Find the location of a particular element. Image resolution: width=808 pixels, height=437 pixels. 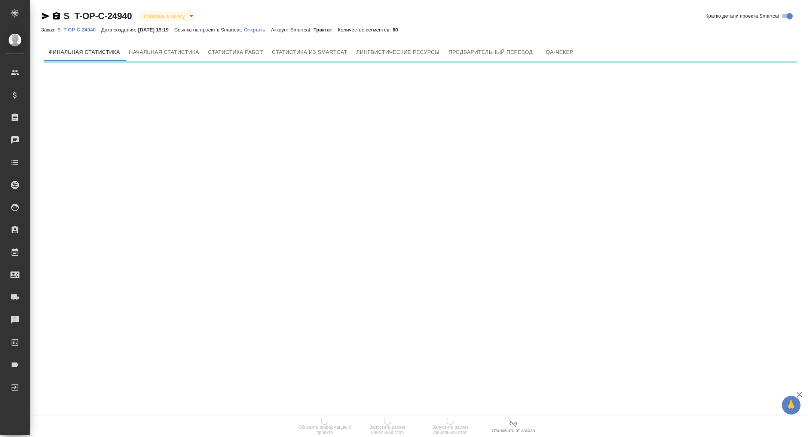

div: Привязан к заказу is located at coordinates (167, 16).